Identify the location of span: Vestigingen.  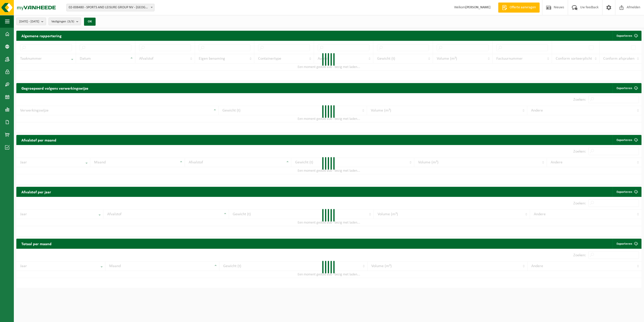
(63, 22).